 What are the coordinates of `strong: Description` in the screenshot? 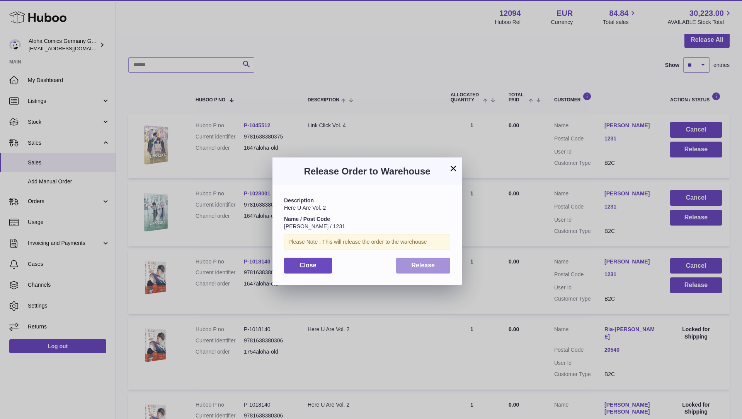 It's located at (299, 200).